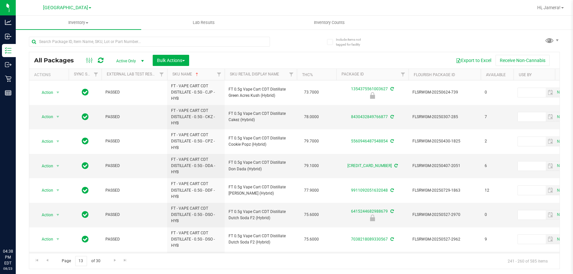 This screenshot has height=274, width=573. Describe the element at coordinates (196, 215) in the screenshot. I see `span: FT - VAPE CART CDT DISTILLATE - 0.5G - DSO - HYB` at that location.